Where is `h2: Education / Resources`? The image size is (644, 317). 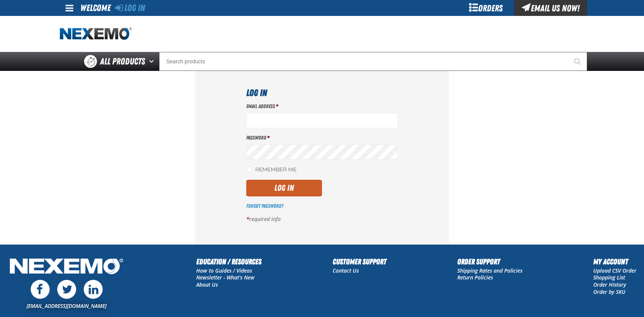 h2: Education / Resources is located at coordinates (229, 262).